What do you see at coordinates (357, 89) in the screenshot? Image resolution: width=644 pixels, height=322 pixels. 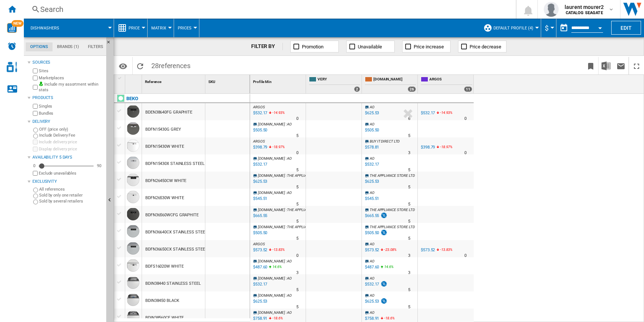 I see `div: 2 offers sold by VERY` at bounding box center [357, 89].